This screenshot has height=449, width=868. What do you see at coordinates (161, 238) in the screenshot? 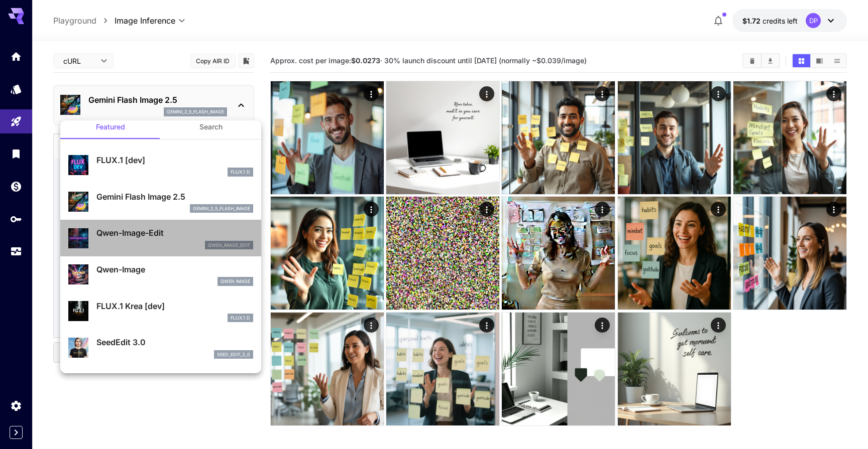
I see `div: Qwen-Image-Editqwen_image_edit` at bounding box center [161, 238].